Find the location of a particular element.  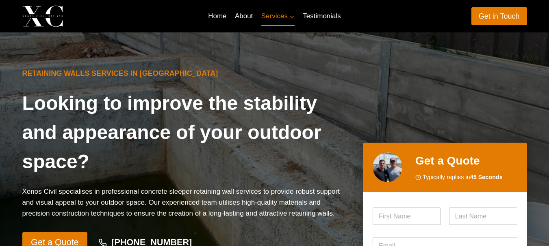

p: Xenos Civil specialises in professional concrete sleeper retaining wall services to provide robus... is located at coordinates (186, 203).